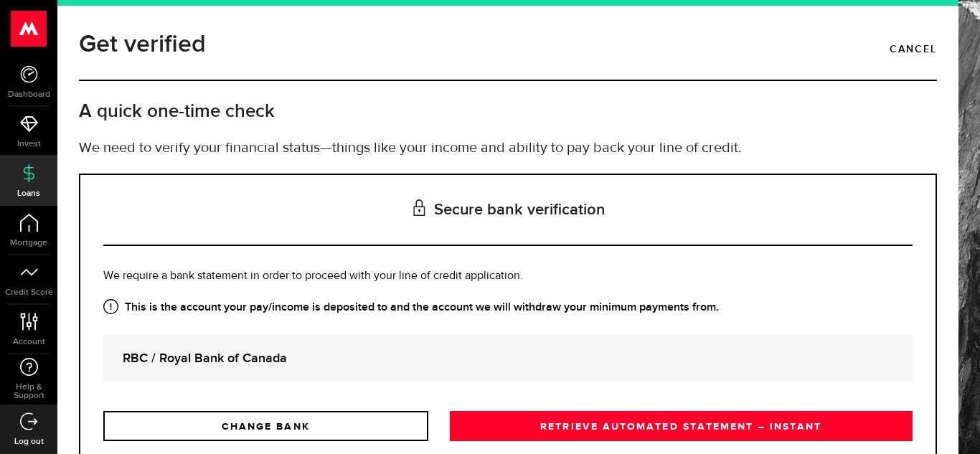 This screenshot has width=980, height=454. I want to click on a: RETRIEVE AUTOMATED STATEMENT – INSTANT, so click(681, 427).